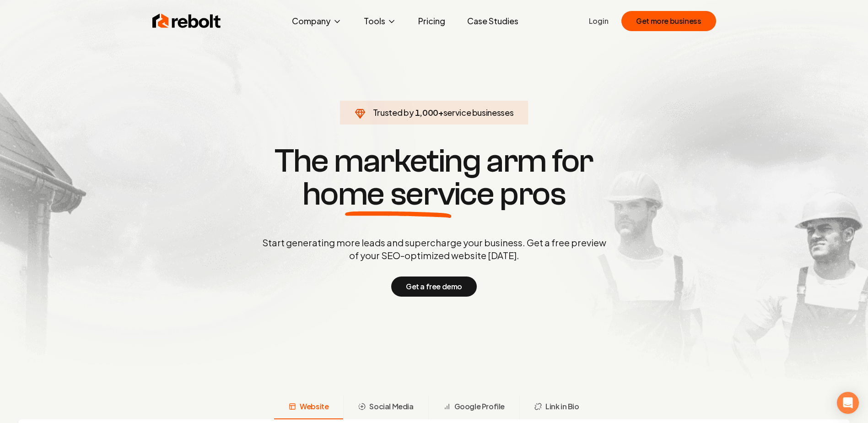 This screenshot has width=868, height=423. I want to click on span: service businesses, so click(478, 112).